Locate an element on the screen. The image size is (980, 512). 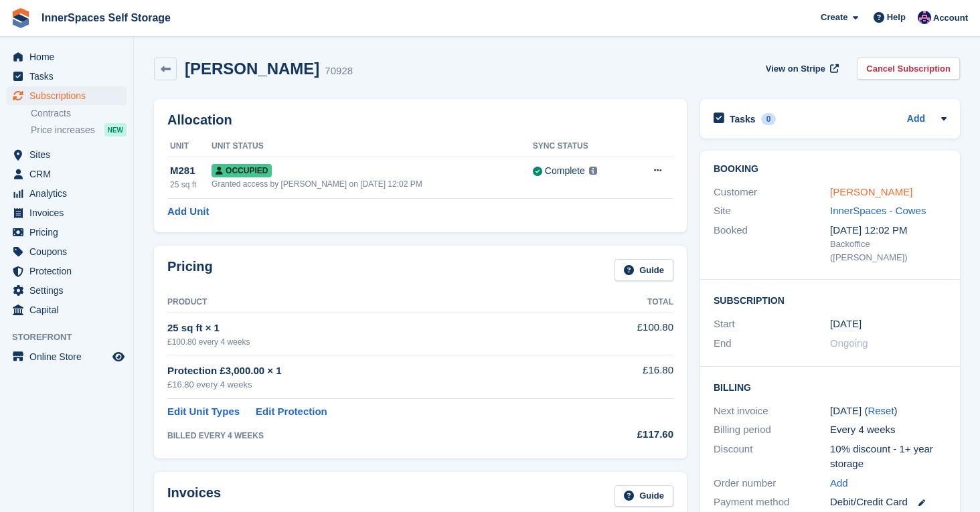
img: icon-info-grey-7440780725fd019a000dd9b08b2336e03edf1995a4989e88bcd33f0948082b44.svg is located at coordinates (593, 171).